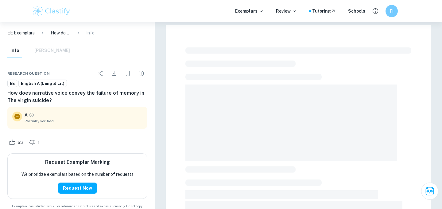 The width and height of the screenshot is (442, 209). What do you see at coordinates (77, 188) in the screenshot?
I see `button: Request Now` at bounding box center [77, 188].